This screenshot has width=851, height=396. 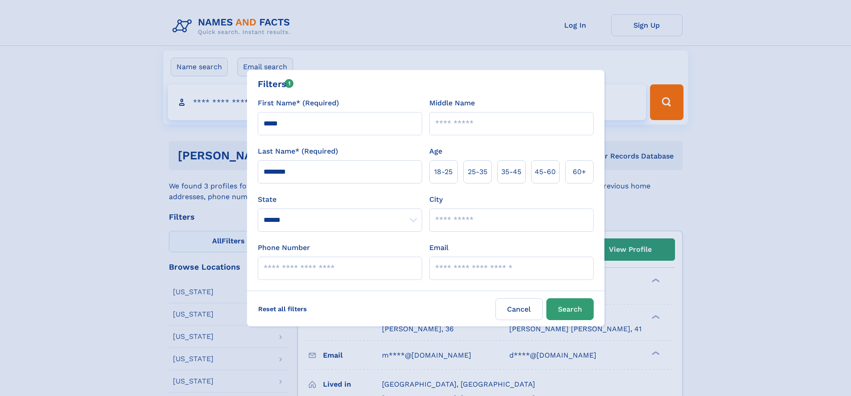 I want to click on label: Middle Name, so click(x=452, y=103).